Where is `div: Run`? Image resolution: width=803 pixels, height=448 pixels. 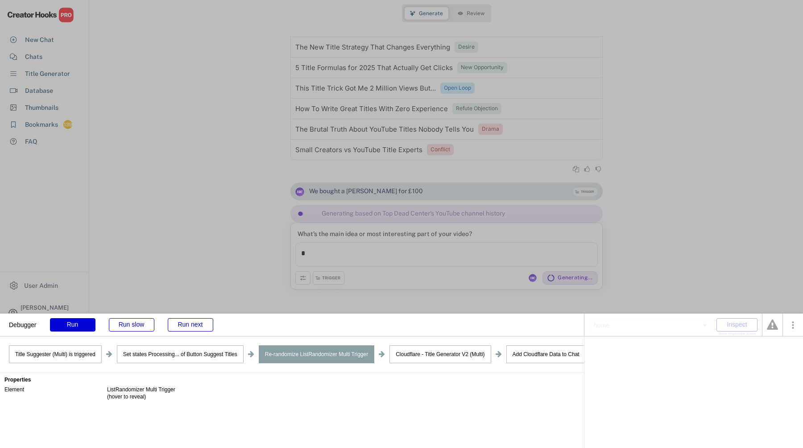
div: Run is located at coordinates (73, 325).